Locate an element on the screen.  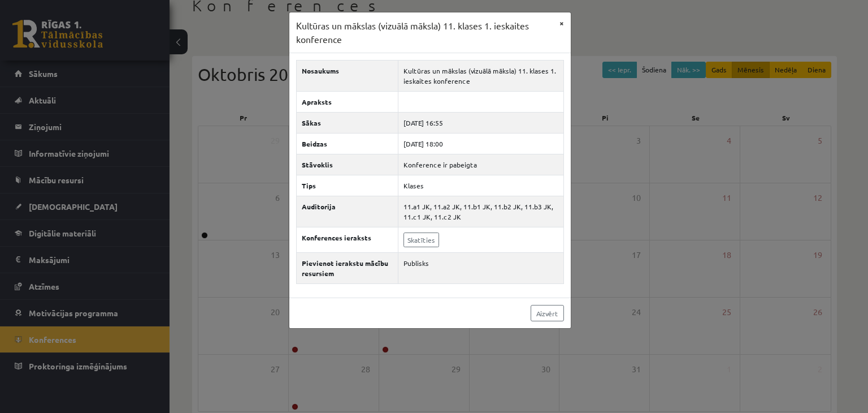
td: 11.a1 JK, 11.a2 JK, 11.b1 JK, 11.b2 JK, 11.b3 JK, 11.c1 JK, 11.c2 JK is located at coordinates (481, 212).